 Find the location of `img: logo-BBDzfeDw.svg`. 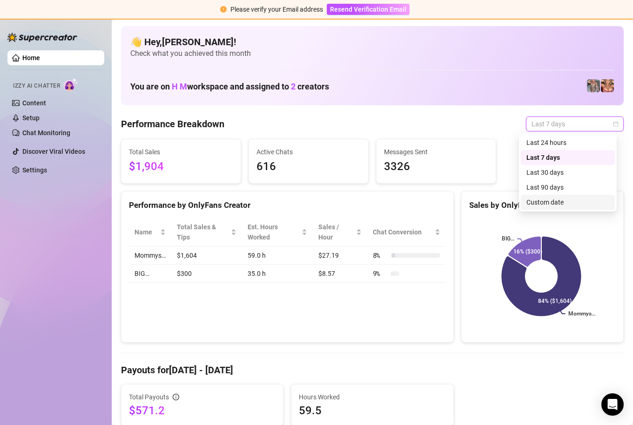

img: logo-BBDzfeDw.svg is located at coordinates (42, 37).